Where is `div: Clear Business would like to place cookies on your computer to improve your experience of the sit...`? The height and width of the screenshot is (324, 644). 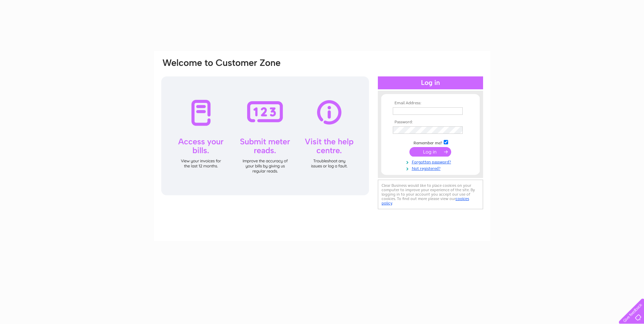 div: Clear Business would like to place cookies on your computer to improve your experience of the sit... is located at coordinates (431, 194).